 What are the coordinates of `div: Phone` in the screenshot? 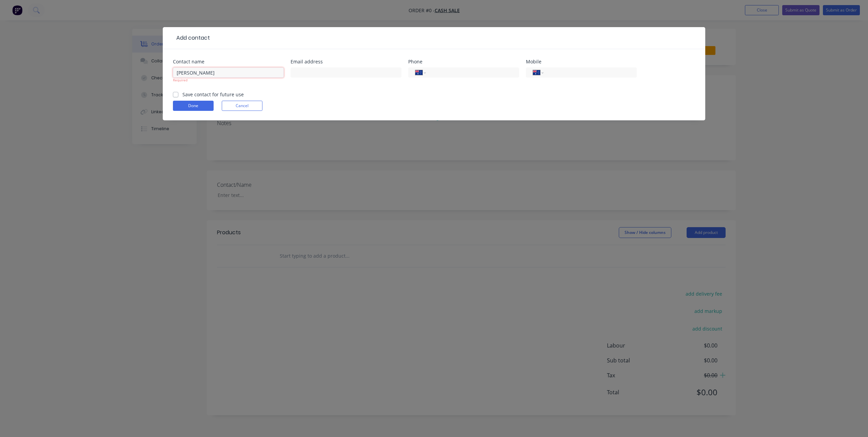 It's located at (464, 62).